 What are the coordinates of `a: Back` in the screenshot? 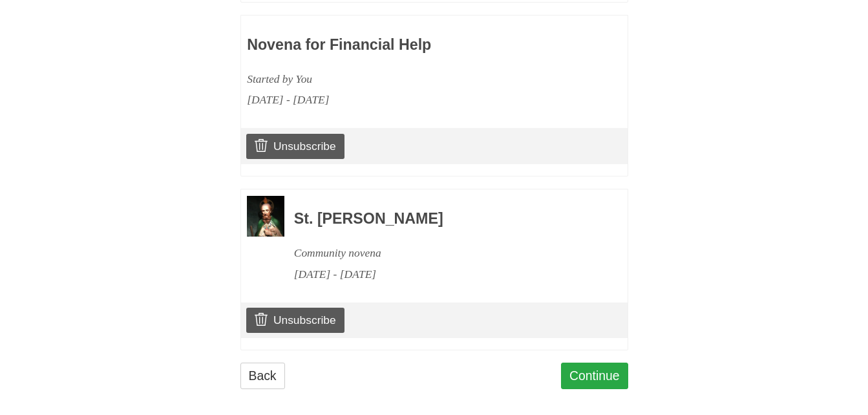 It's located at (263, 376).